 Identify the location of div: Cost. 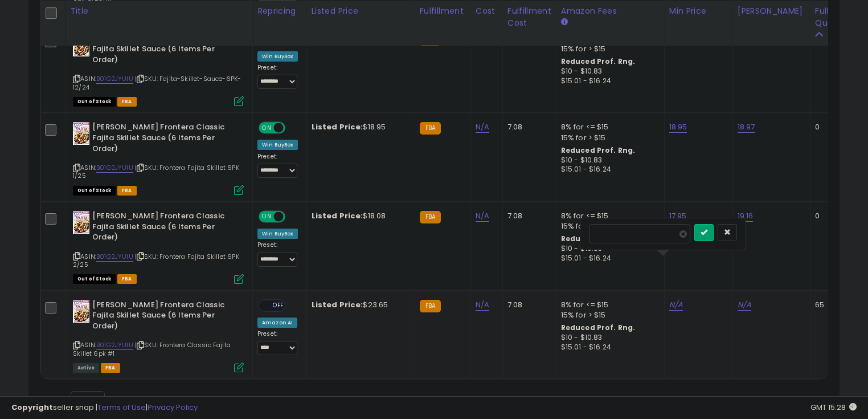
(487, 11).